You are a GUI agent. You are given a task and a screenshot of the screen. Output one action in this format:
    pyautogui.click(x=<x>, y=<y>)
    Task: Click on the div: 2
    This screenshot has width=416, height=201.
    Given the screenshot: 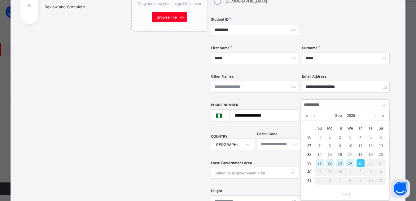 What is the action you would take?
    pyautogui.click(x=360, y=172)
    